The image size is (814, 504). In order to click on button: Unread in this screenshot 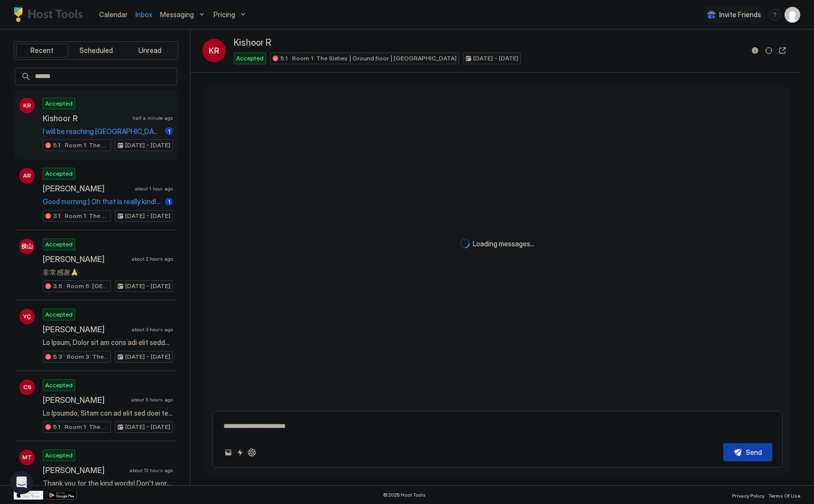, I will do `click(149, 50)`.